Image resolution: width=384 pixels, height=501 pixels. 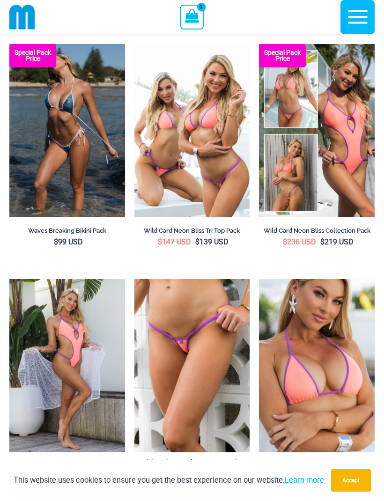 What do you see at coordinates (67, 366) in the screenshot?
I see `img: Wild Card Neon Bliss 312 Top 01` at bounding box center [67, 366].